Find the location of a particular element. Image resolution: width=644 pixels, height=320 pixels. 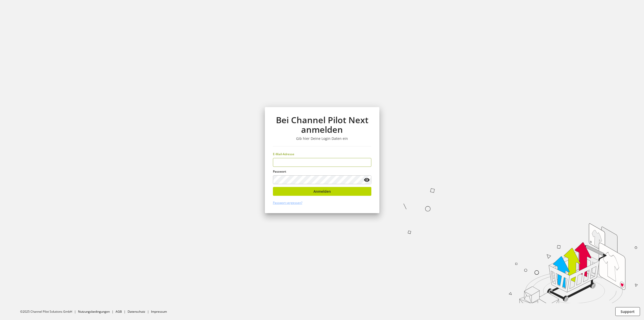

a: AGB is located at coordinates (119, 311).